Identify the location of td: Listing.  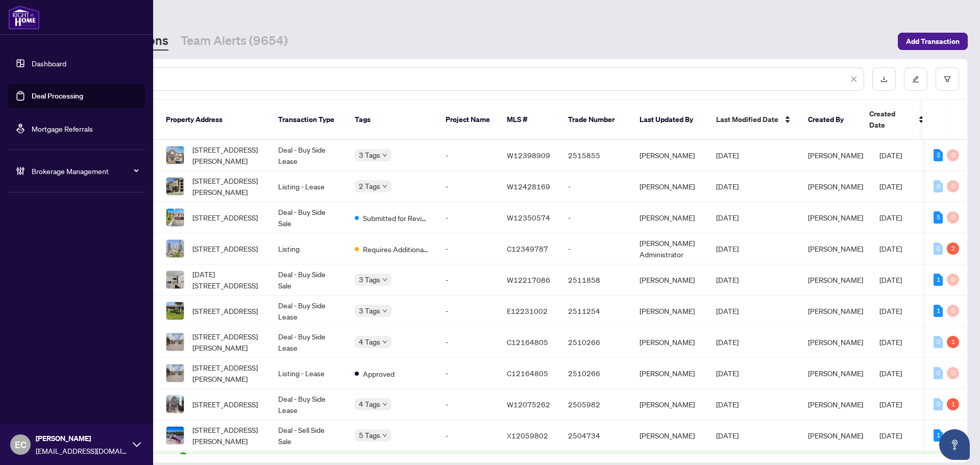
(308, 249).